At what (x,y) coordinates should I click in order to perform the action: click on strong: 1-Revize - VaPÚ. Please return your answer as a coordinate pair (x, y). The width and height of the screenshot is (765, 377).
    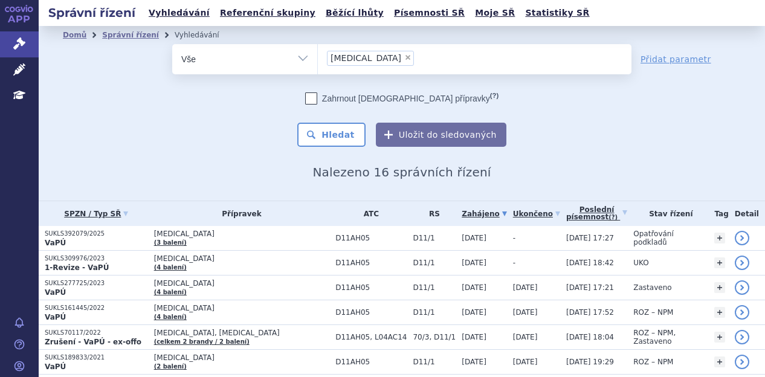
    Looking at the image, I should click on (77, 268).